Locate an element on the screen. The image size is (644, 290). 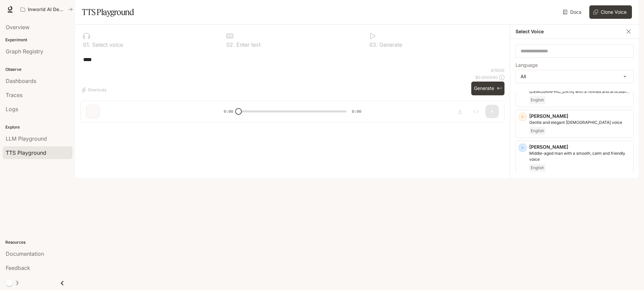
p: Enter text is located at coordinates (248, 45).